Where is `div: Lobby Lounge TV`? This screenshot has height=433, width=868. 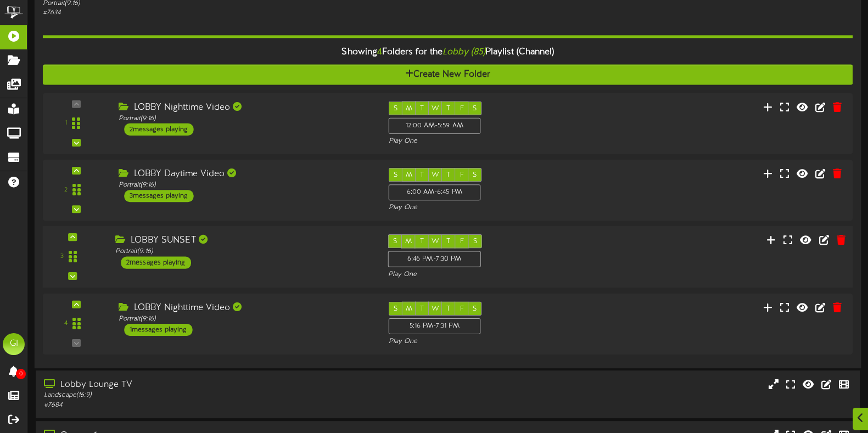 div: Lobby Lounge TV is located at coordinates (207, 385).